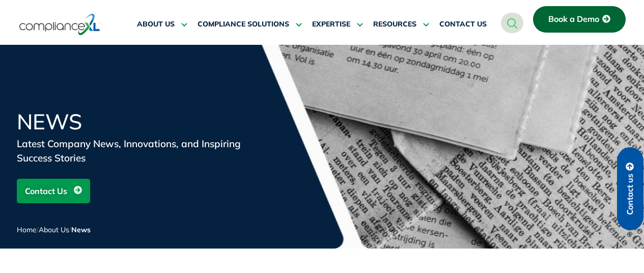 The height and width of the screenshot is (273, 644). What do you see at coordinates (401, 25) in the screenshot?
I see `a: RESOURCES` at bounding box center [401, 25].